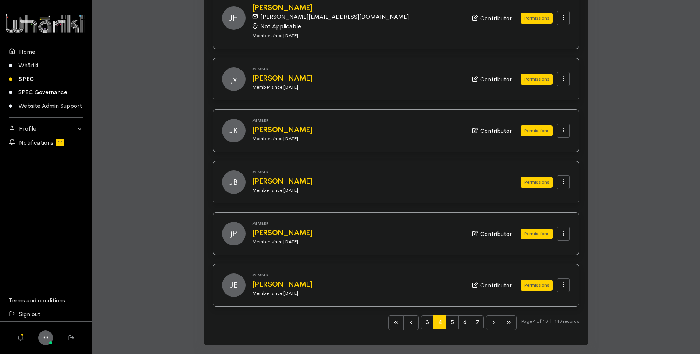 The height and width of the screenshot is (354, 700). What do you see at coordinates (452, 322) in the screenshot?
I see `span: 5` at bounding box center [452, 322].